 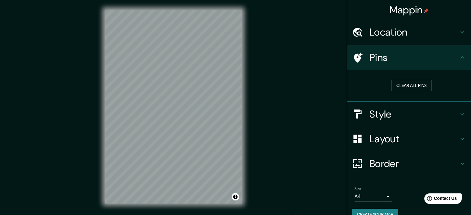 I want to click on label: Size, so click(x=358, y=189).